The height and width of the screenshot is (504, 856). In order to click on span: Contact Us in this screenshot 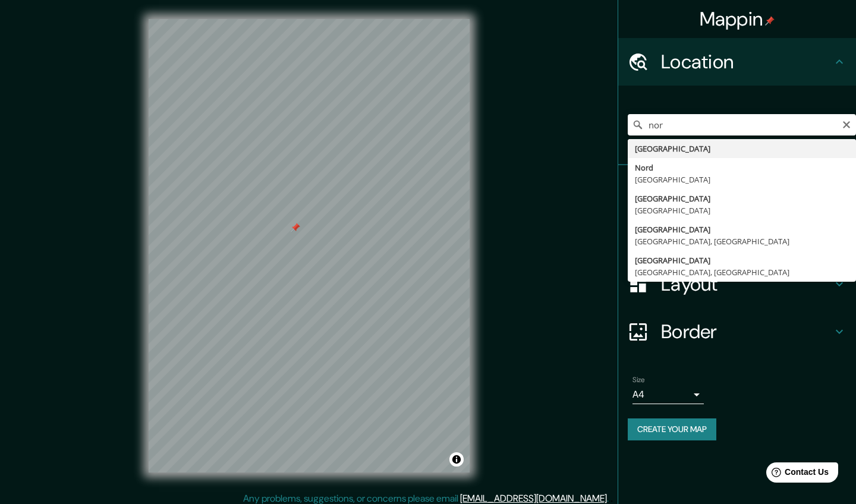, I will do `click(57, 14)`.